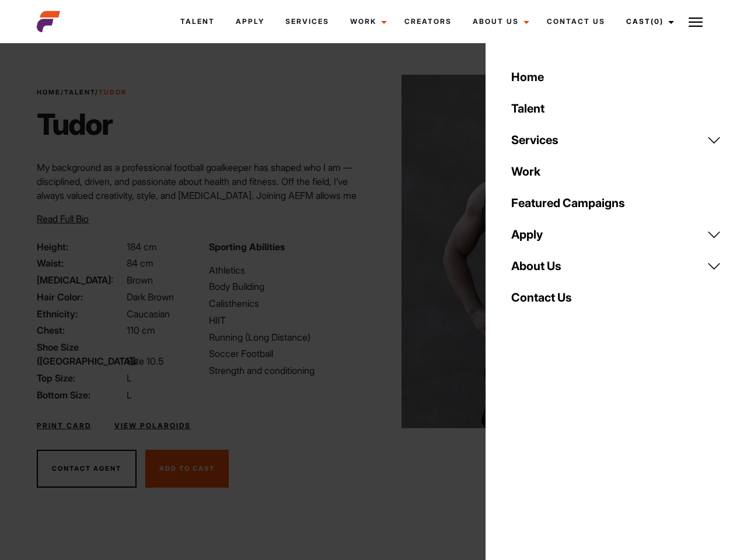  What do you see at coordinates (81, 263) in the screenshot?
I see `span: Waist:` at bounding box center [81, 263].